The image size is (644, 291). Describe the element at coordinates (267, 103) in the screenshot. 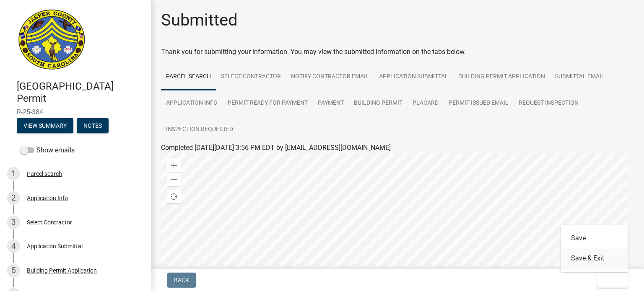

I see `a: Permit Ready for Payment` at that location.